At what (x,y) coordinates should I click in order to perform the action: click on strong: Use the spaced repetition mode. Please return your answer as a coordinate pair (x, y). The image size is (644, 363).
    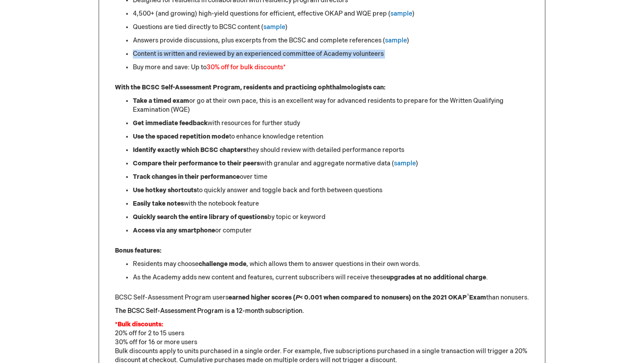
    Looking at the image, I should click on (181, 136).